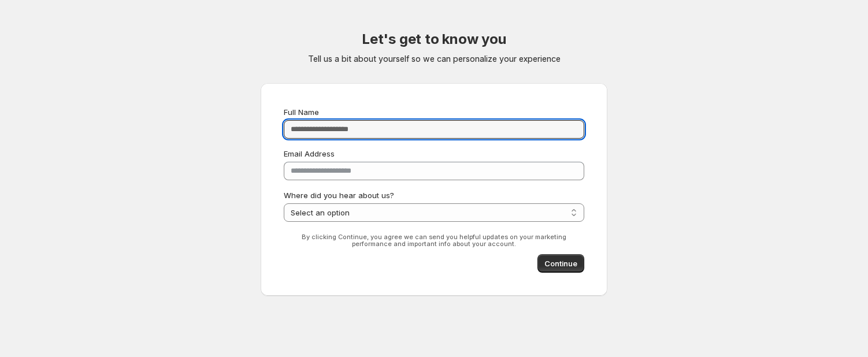  What do you see at coordinates (434, 240) in the screenshot?
I see `p: By clicking Continue, you agree we can send you helpful updates on your marketing performance and...` at bounding box center [434, 240].